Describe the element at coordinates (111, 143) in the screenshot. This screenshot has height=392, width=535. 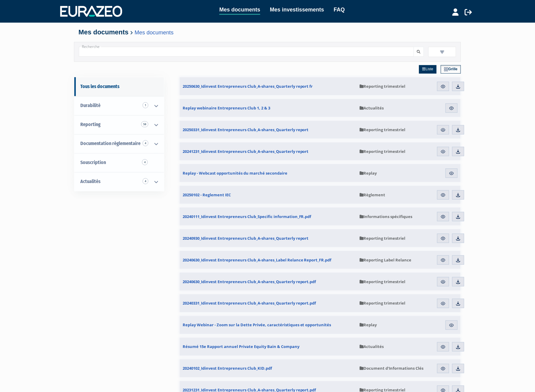
I see `span: Documentation règlementaire` at that location.